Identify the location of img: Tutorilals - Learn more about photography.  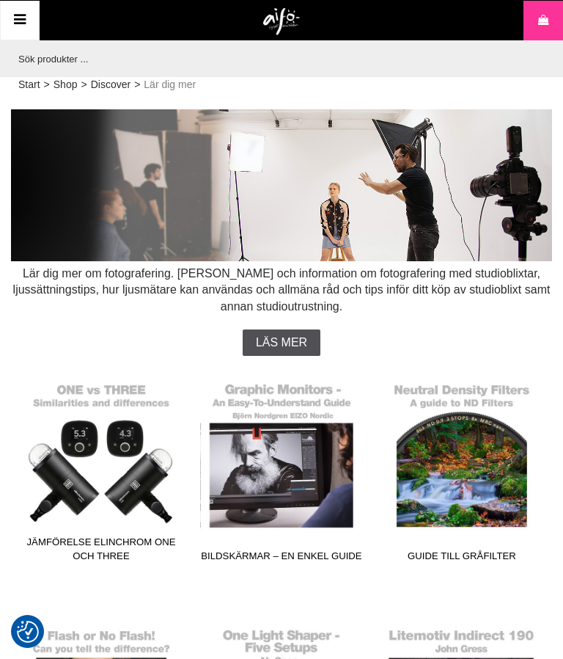
(282, 185).